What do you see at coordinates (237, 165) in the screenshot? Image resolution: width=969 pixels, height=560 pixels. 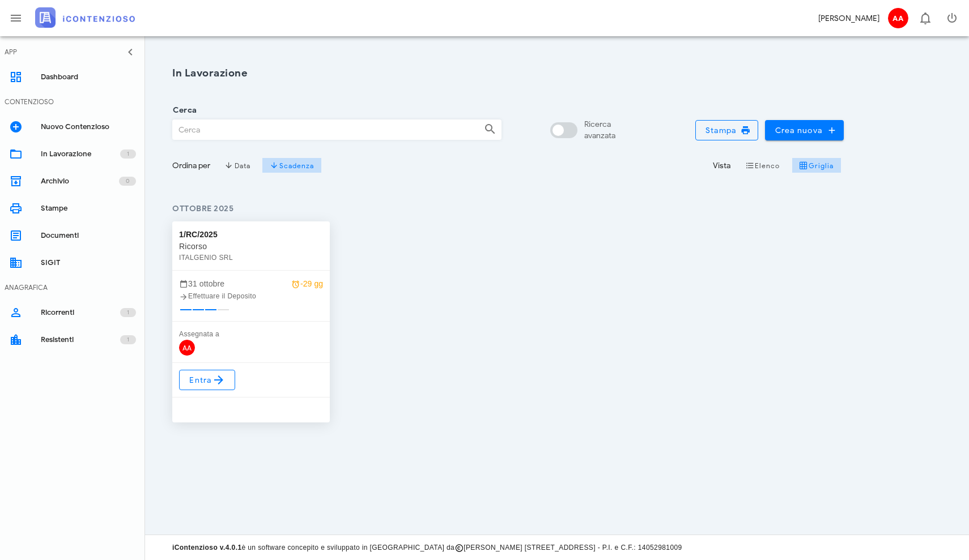 I see `span: Data` at bounding box center [237, 165].